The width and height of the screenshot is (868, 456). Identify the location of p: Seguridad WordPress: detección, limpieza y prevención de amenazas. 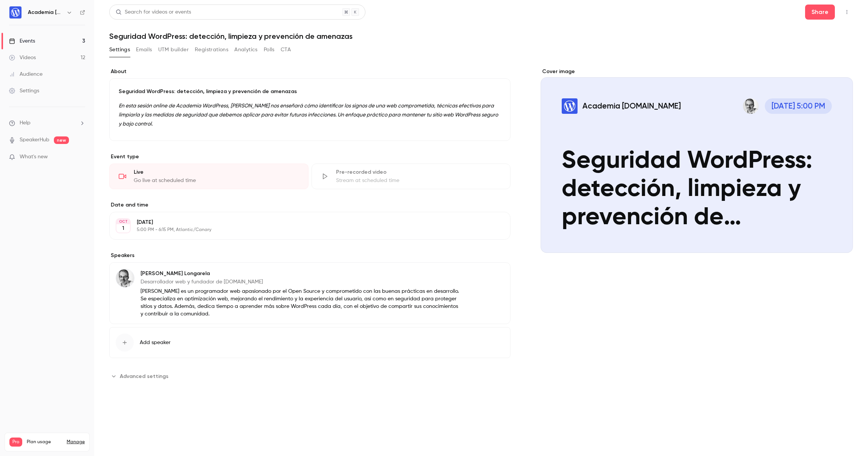
(310, 92).